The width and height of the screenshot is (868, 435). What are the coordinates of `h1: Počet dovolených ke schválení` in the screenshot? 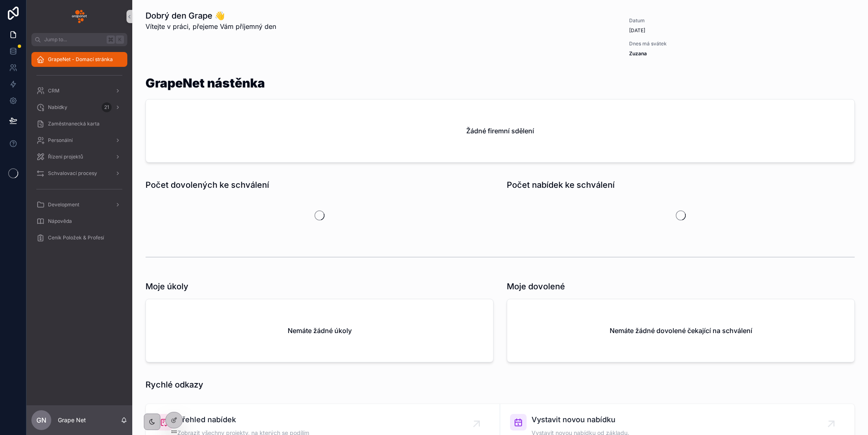 It's located at (207, 185).